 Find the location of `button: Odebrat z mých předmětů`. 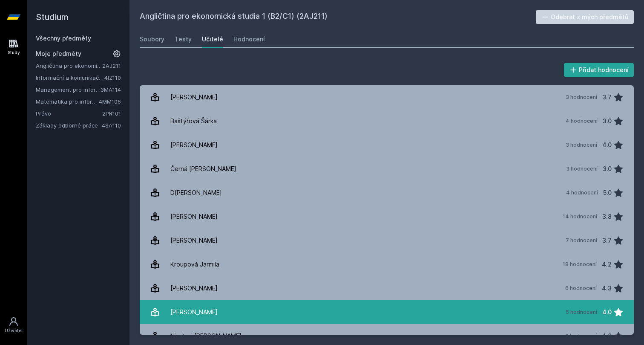

button: Odebrat z mých předmětů is located at coordinates (585, 17).